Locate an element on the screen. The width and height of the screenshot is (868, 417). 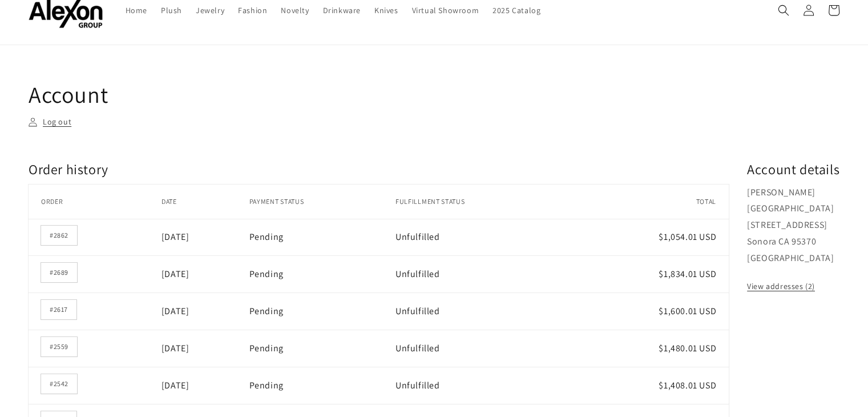
a: Order number #2617 is located at coordinates (59, 310).